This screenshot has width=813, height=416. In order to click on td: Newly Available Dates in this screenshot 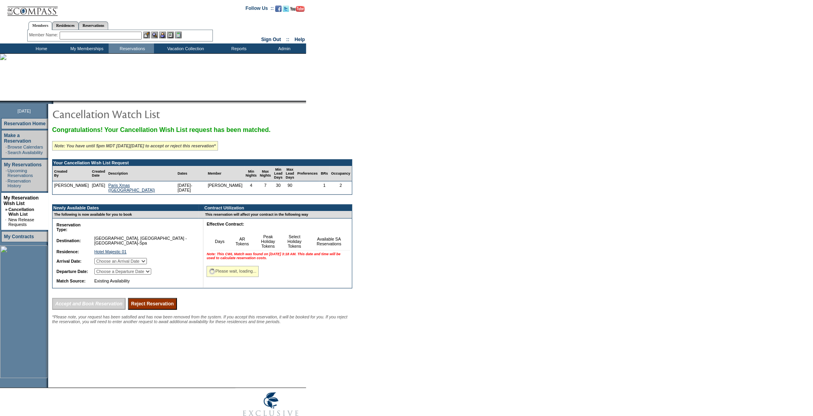, I will do `click(126, 208)`.